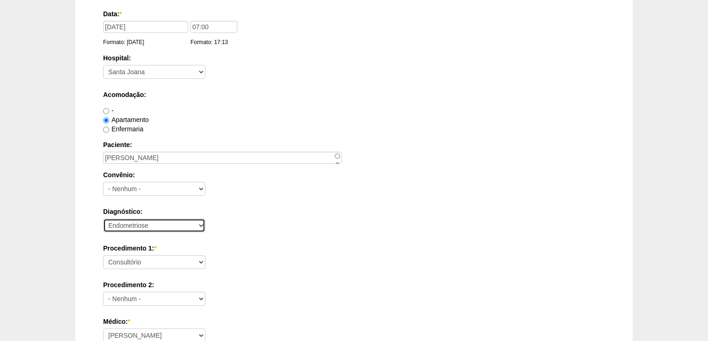 This screenshot has width=708, height=341. I want to click on label: Apartamento, so click(126, 120).